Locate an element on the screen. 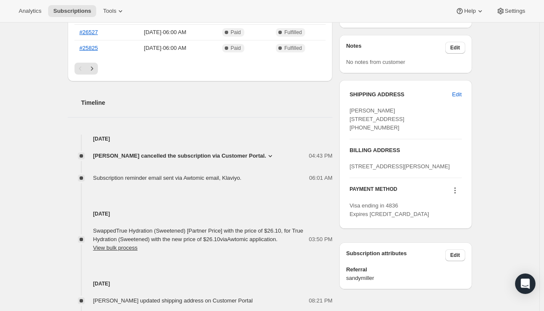  h3: SHIPPING ADDRESS is located at coordinates (401, 94).